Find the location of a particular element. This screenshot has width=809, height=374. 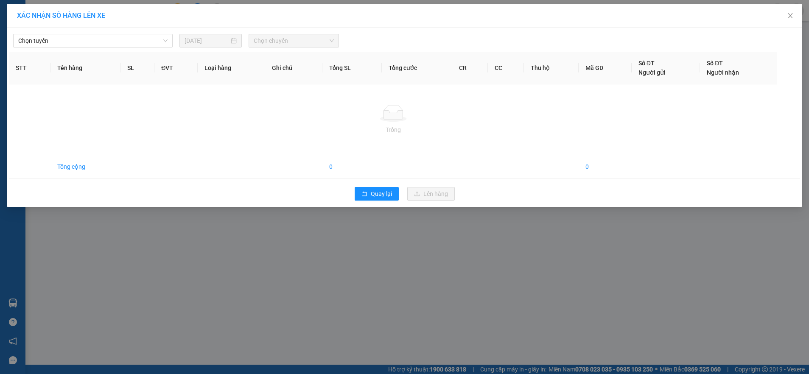

span: rollback is located at coordinates (365, 194).